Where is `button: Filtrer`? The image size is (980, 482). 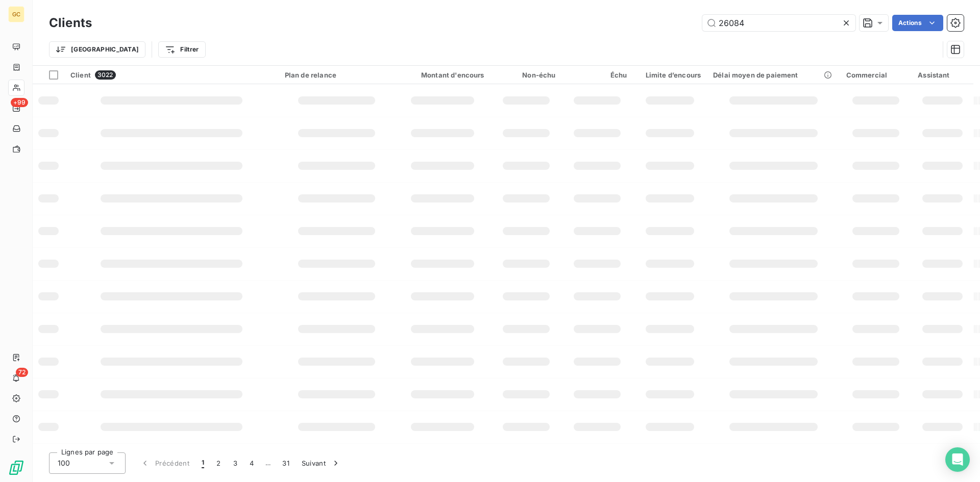
button: Filtrer is located at coordinates (182, 50).